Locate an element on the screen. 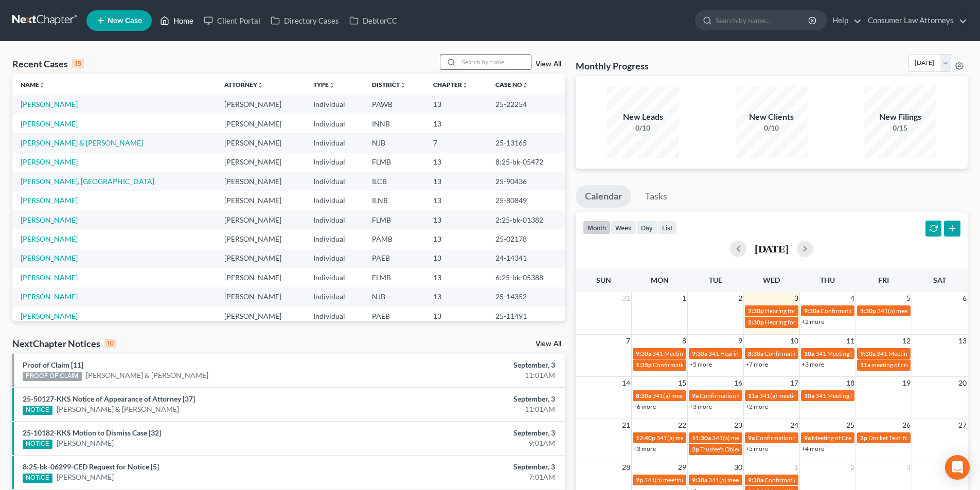  a: Calendar is located at coordinates (603, 196).